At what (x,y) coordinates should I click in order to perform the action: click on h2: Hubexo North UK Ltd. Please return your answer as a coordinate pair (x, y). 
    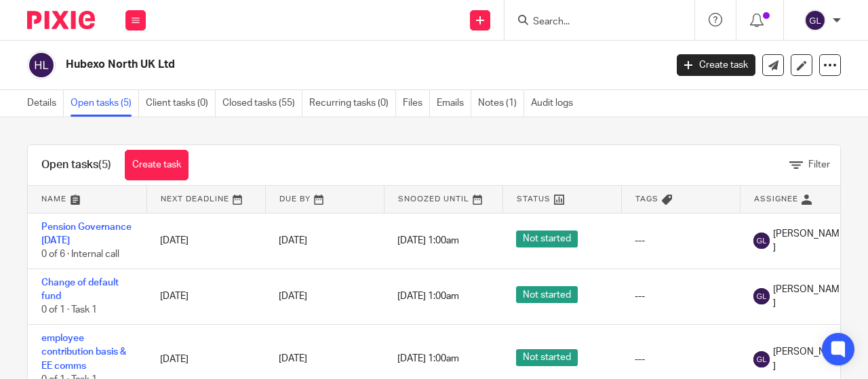
    Looking at the image, I should click on (302, 65).